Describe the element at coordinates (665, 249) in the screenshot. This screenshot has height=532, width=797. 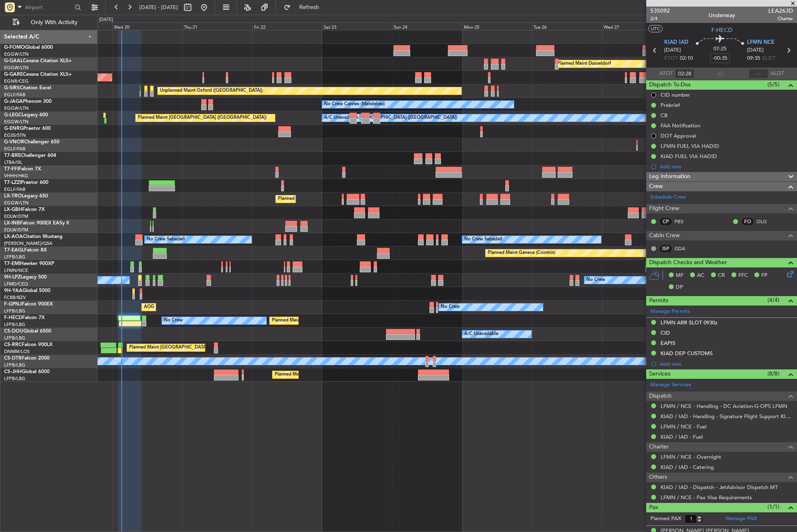
I see `div: ISP` at that location.